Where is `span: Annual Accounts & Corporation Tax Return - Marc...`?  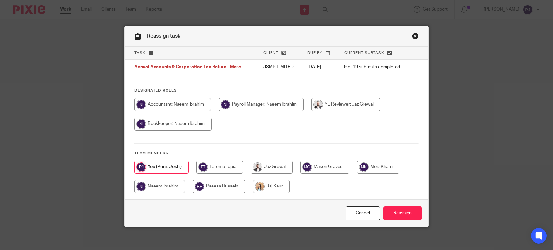 span: Annual Accounts & Corporation Tax Return - Marc... is located at coordinates (189, 67).